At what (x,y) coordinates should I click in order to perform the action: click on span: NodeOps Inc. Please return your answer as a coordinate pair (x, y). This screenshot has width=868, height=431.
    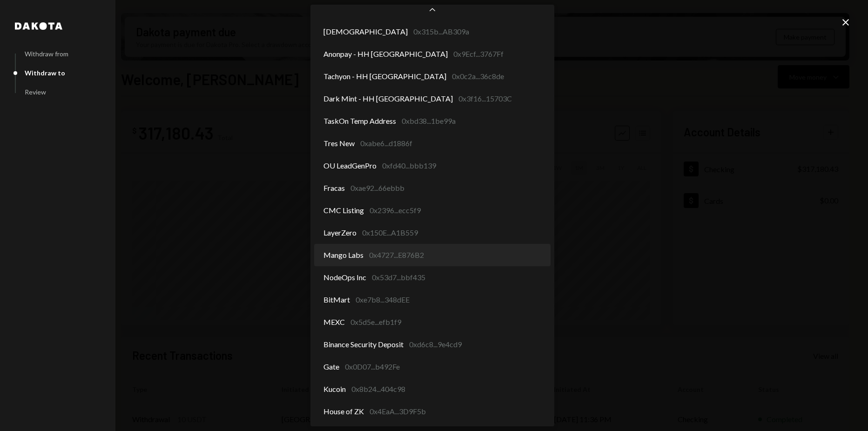
    Looking at the image, I should click on (345, 278).